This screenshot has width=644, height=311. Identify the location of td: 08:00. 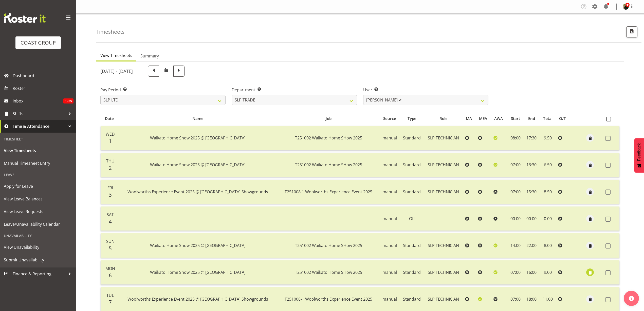
(515, 138).